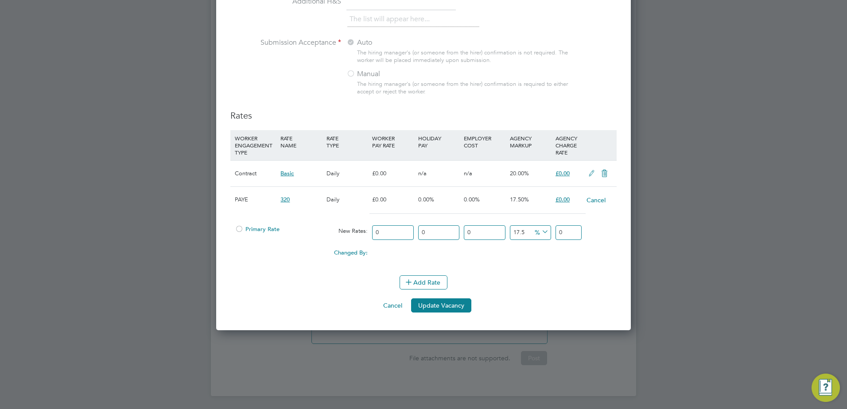  What do you see at coordinates (438, 142) in the screenshot?
I see `div: HOLIDAY PAY` at bounding box center [438, 142].